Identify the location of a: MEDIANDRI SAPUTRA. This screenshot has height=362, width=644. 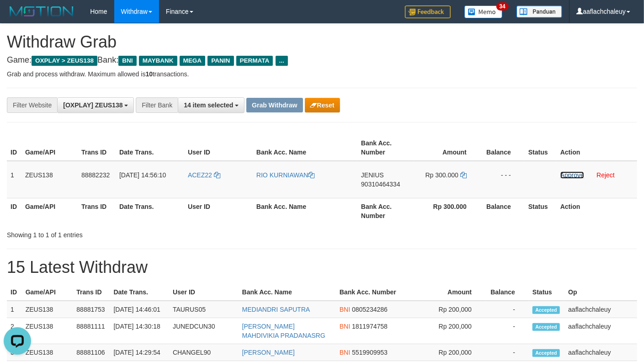
(276, 310).